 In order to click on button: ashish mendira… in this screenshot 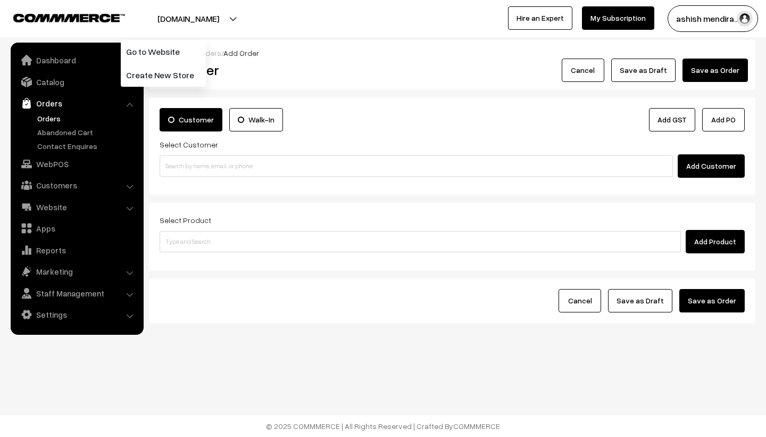, I will do `click(713, 19)`.